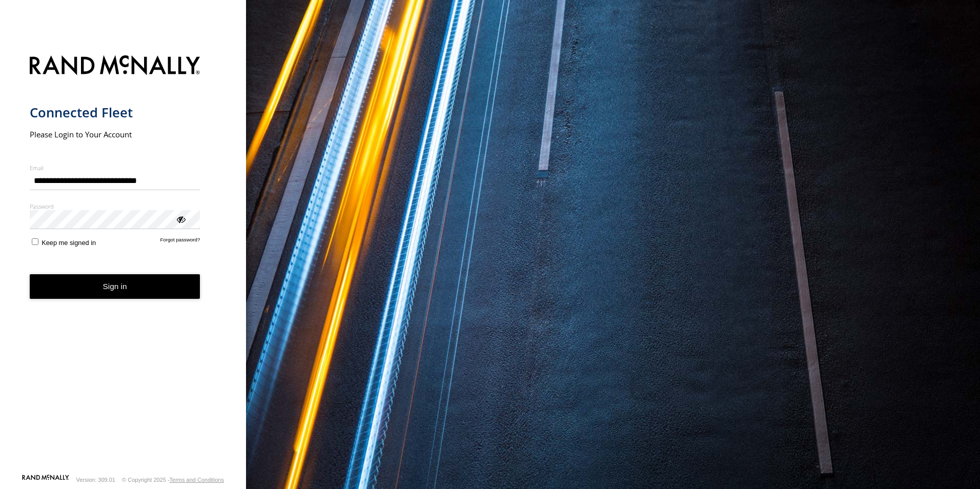 The width and height of the screenshot is (980, 489). I want to click on div: © Copyright 2025 -, so click(173, 480).